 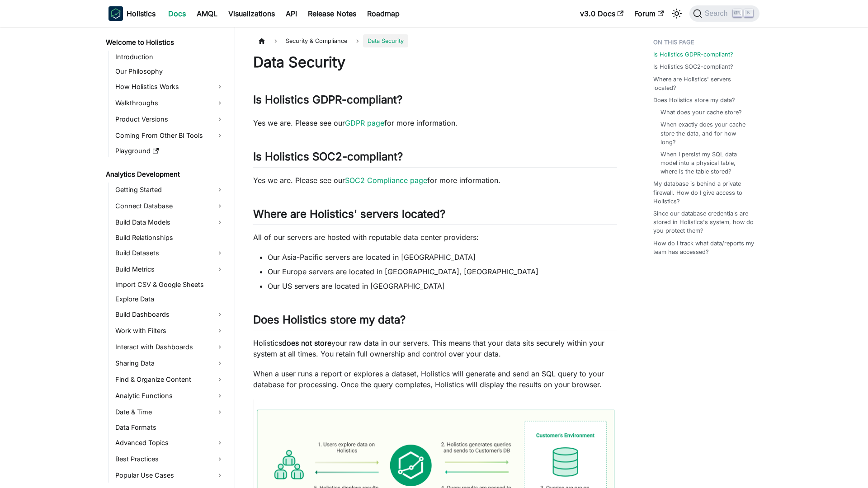 What do you see at coordinates (703, 248) in the screenshot?
I see `a: How do I track what data/reports my team has accessed?` at bounding box center [703, 248].